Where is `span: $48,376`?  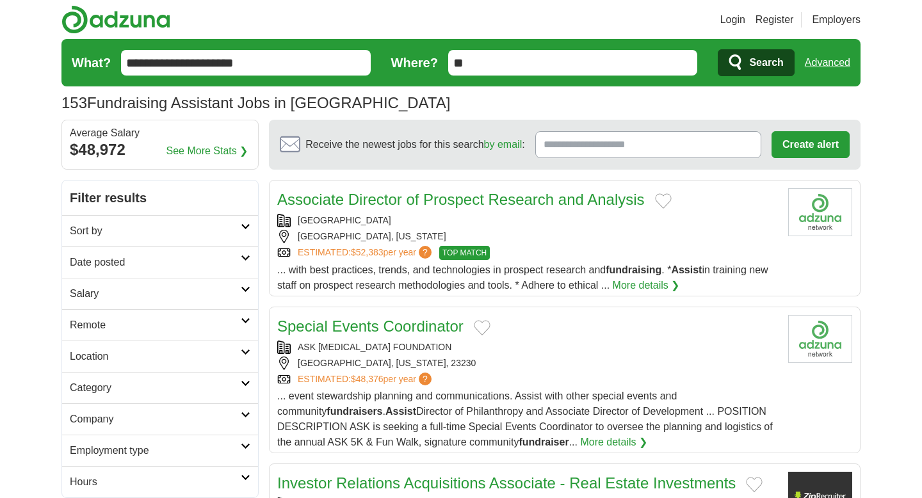
span: $48,376 is located at coordinates (367, 379).